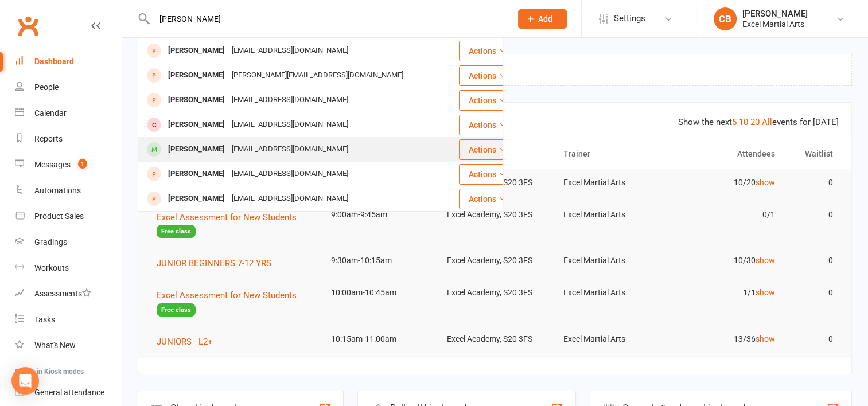 The width and height of the screenshot is (868, 406). What do you see at coordinates (727, 154) in the screenshot?
I see `th: Attendees` at bounding box center [727, 154].